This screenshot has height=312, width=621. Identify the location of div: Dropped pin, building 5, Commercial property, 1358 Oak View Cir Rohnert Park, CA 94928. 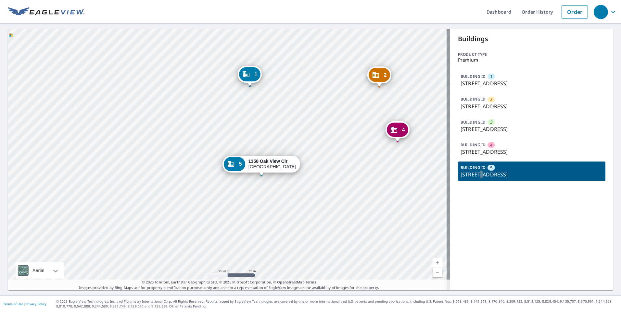
(261, 166).